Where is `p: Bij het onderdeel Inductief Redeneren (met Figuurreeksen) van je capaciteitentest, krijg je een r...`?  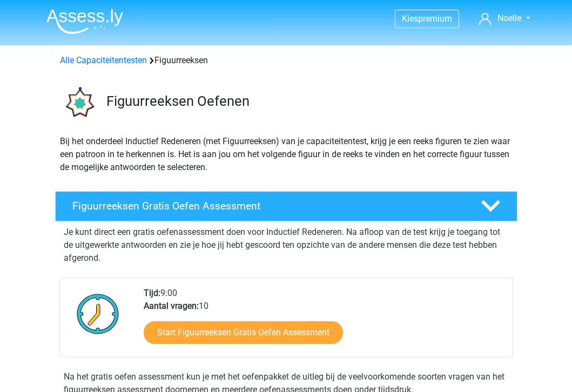
p: Bij het onderdeel Inductief Redeneren (met Figuurreeksen) van je capaciteitentest, krijg je een r... is located at coordinates (286, 154).